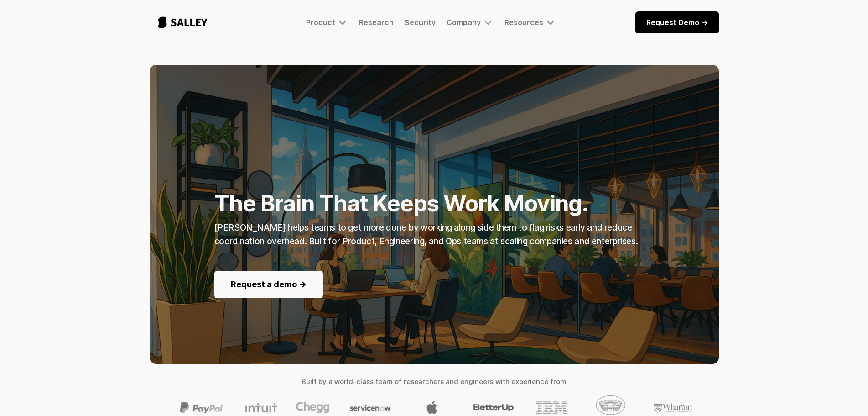 This screenshot has height=416, width=868. What do you see at coordinates (677, 22) in the screenshot?
I see `a: Request Demo ->` at bounding box center [677, 22].